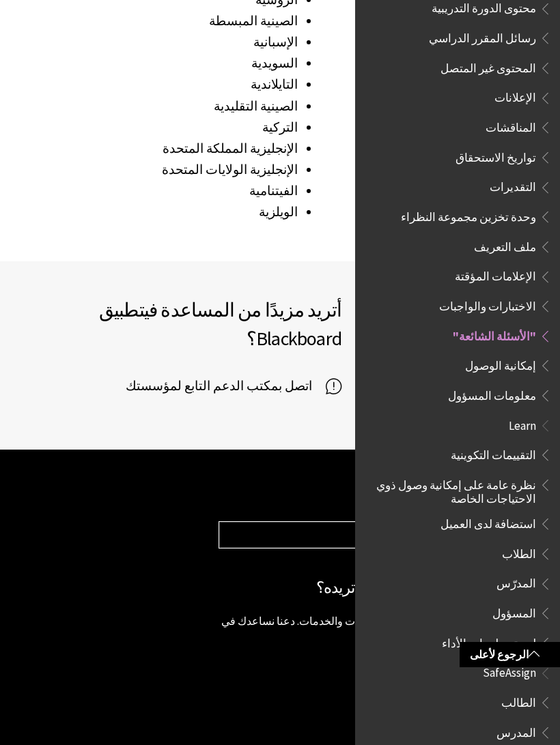  Describe the element at coordinates (495, 275) in the screenshot. I see `span: الإعلامات المؤقتة` at that location.